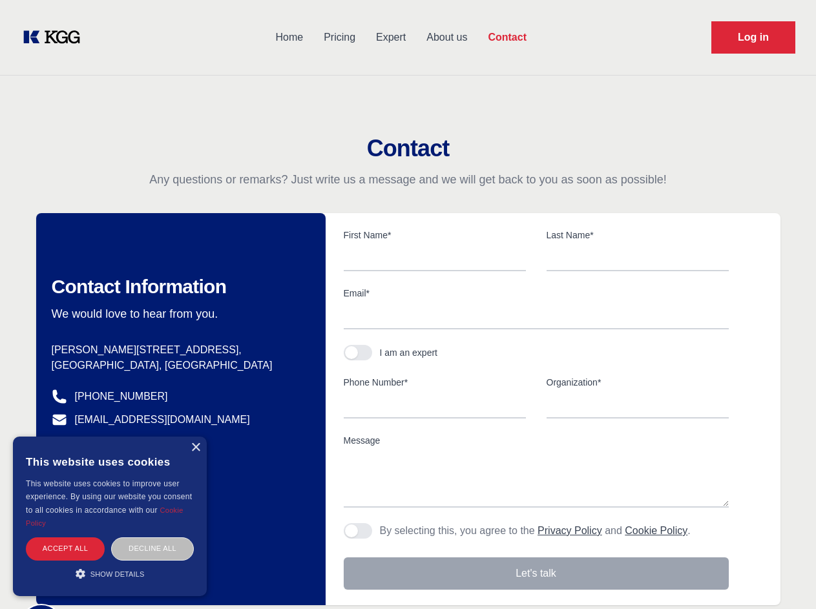  What do you see at coordinates (638, 382) in the screenshot?
I see `label: Organization*` at bounding box center [638, 382].